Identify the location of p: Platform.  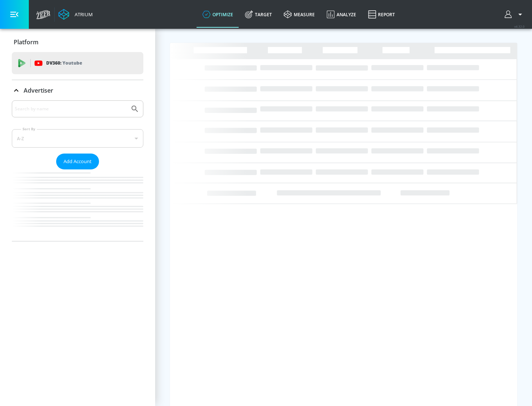
(26, 42).